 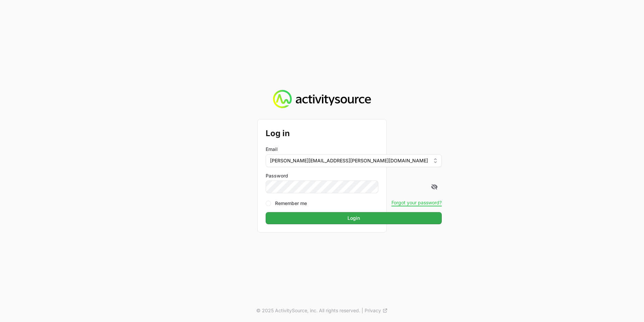 What do you see at coordinates (353, 218) in the screenshot?
I see `span: Login` at bounding box center [353, 218].